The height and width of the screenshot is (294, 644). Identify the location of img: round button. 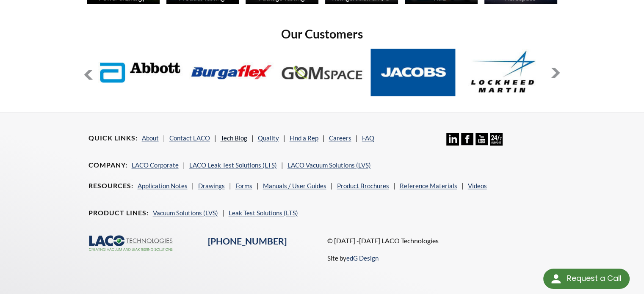
(556, 279).